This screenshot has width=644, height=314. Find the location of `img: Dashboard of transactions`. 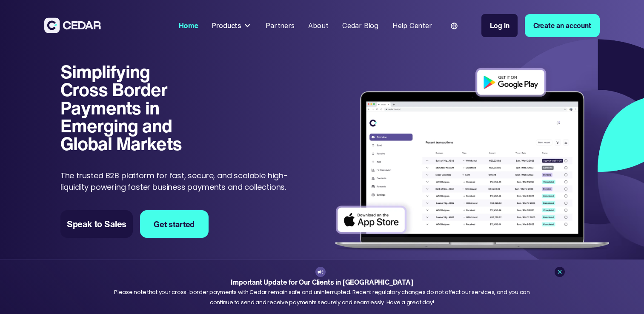

img: Dashboard of transactions is located at coordinates (472, 160).